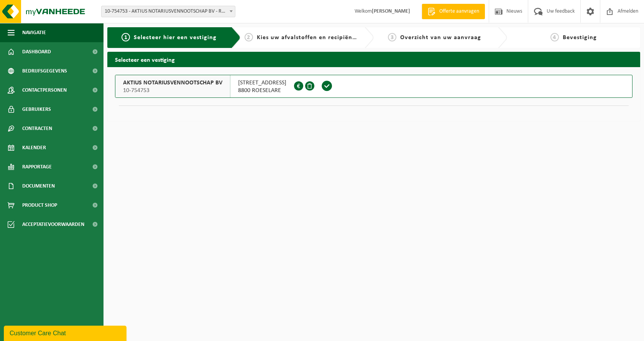 Image resolution: width=644 pixels, height=341 pixels. What do you see at coordinates (392, 37) in the screenshot?
I see `span: 3` at bounding box center [392, 37].